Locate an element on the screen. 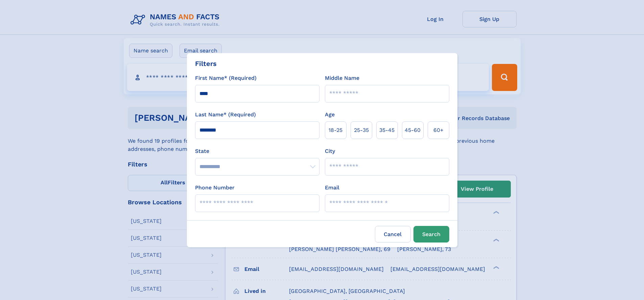  label: City is located at coordinates (330, 151).